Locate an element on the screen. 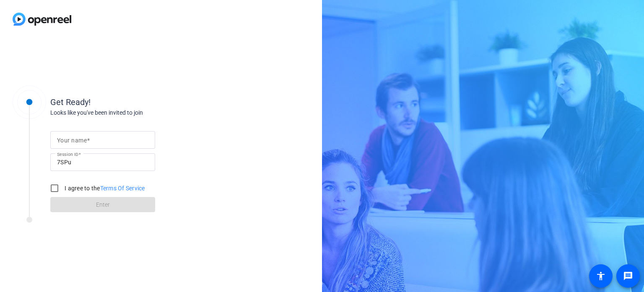 This screenshot has width=644, height=292. mat-icon: accessibility is located at coordinates (601, 276).